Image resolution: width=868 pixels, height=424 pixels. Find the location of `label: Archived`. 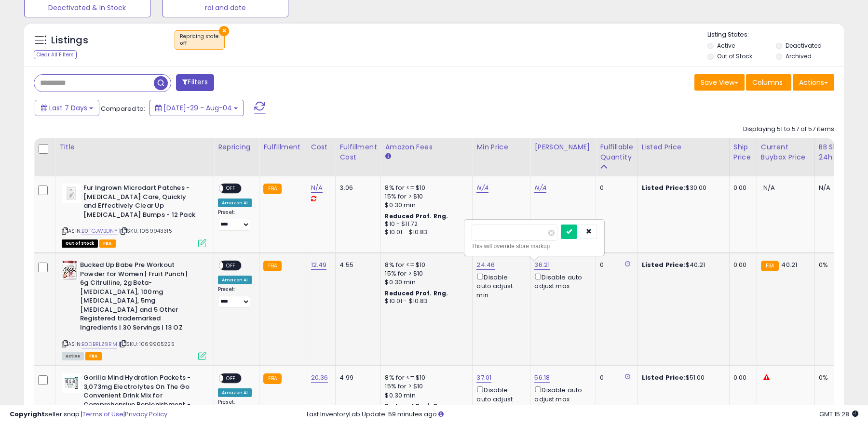

label: Archived is located at coordinates (798, 56).